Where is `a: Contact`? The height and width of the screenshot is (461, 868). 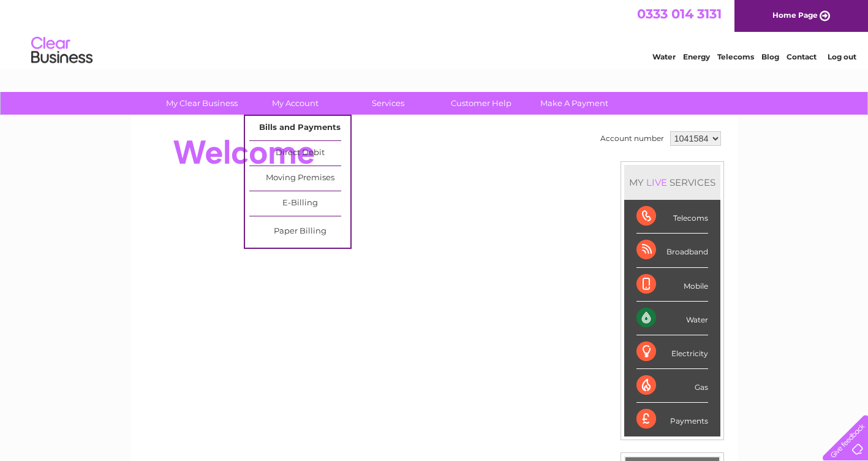
a: Contact is located at coordinates (801, 57).